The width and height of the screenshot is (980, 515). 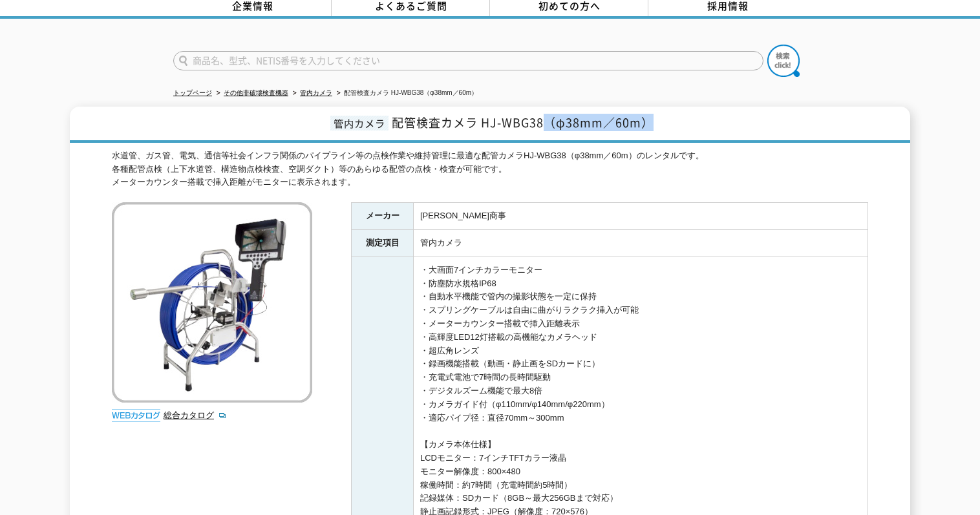 I want to click on a: 総合カタログ, so click(x=195, y=415).